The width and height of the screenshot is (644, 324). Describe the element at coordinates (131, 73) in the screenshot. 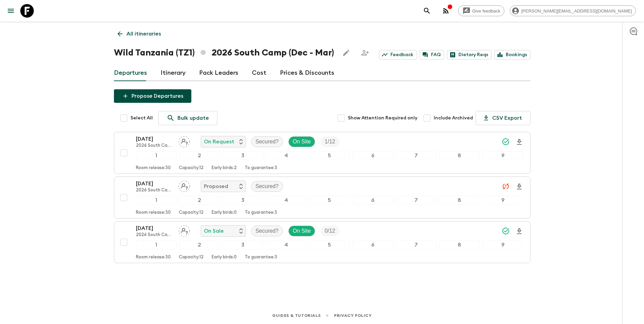

I see `a: Departures` at that location.